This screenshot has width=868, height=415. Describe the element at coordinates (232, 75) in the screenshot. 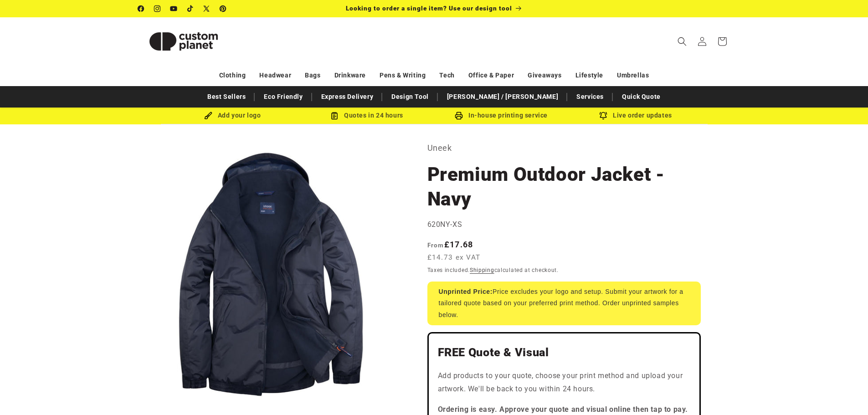

I see `a: Clothing` at that location.